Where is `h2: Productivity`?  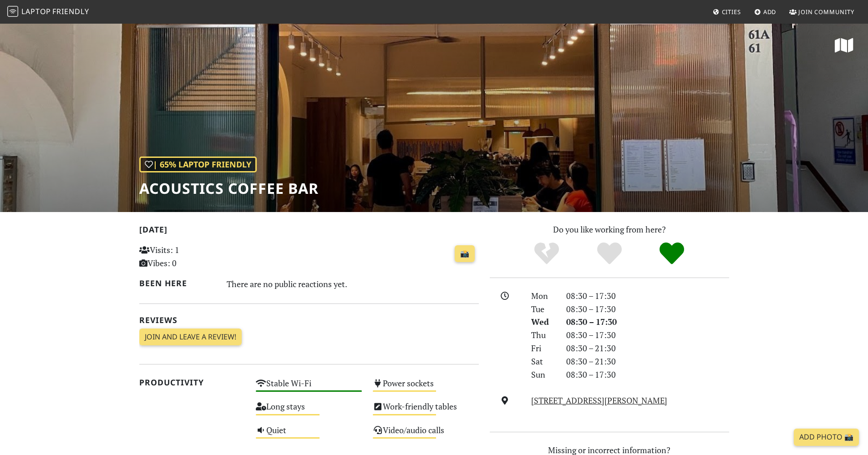
h2: Productivity is located at coordinates (192, 382).